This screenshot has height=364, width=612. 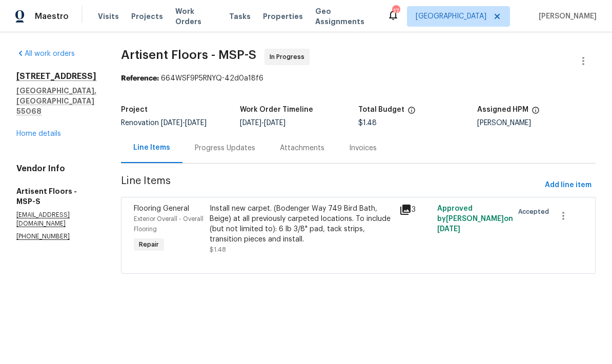 I want to click on span: In Progress, so click(x=289, y=57).